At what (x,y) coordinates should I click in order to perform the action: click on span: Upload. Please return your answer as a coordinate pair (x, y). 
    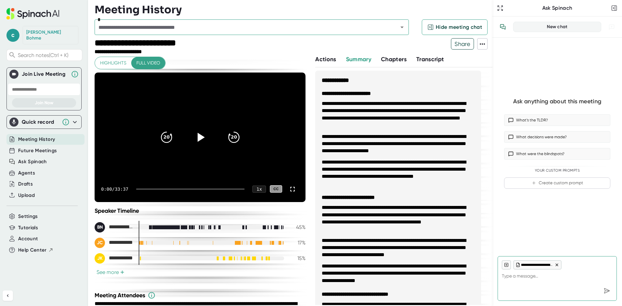
    Looking at the image, I should click on (26, 195).